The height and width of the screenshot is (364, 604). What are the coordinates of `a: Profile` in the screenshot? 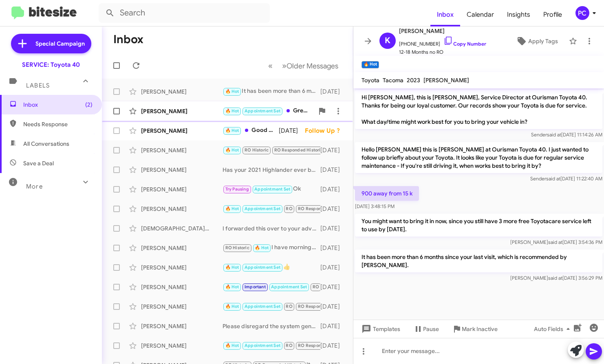 It's located at (553, 15).